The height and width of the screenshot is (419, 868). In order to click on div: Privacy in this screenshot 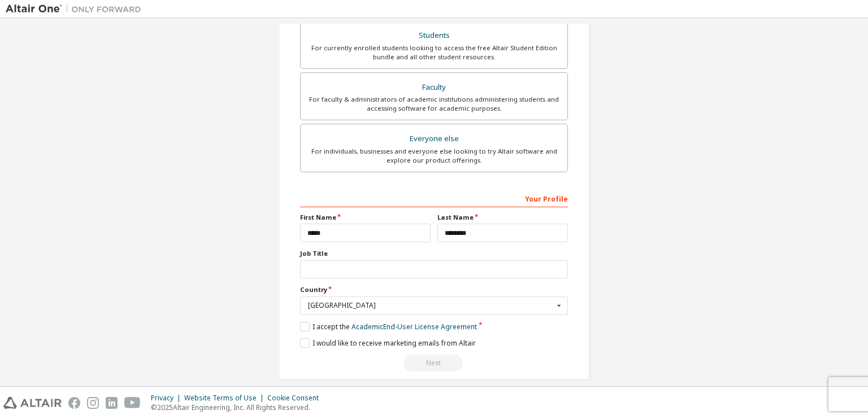, I will do `click(167, 399)`.